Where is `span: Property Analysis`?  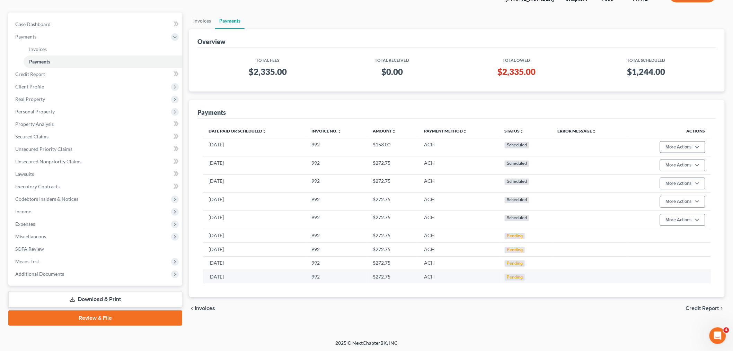
span: Property Analysis is located at coordinates (34, 124).